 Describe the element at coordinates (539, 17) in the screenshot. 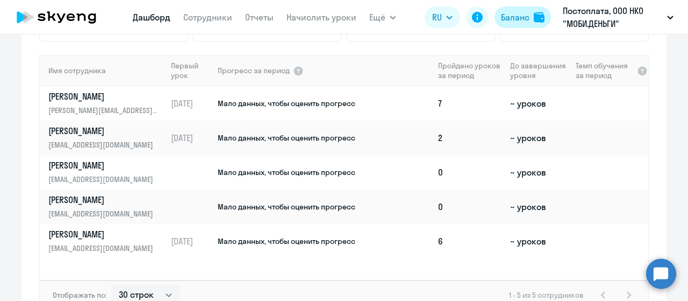

I see `img: balance` at that location.